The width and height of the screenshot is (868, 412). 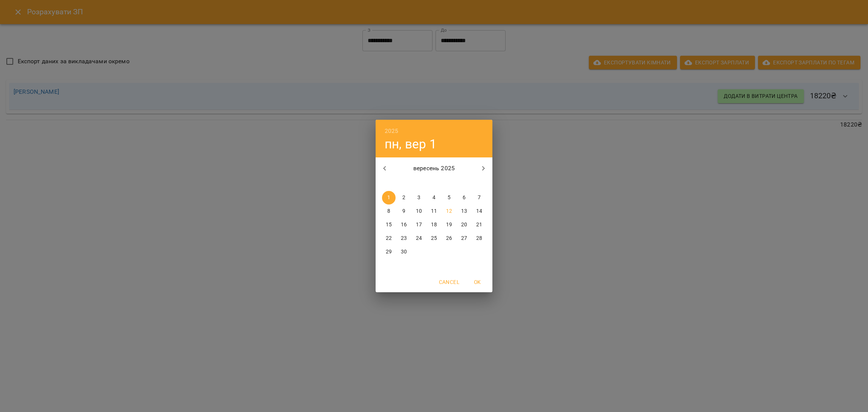 What do you see at coordinates (389, 198) in the screenshot?
I see `button: 1` at bounding box center [389, 198].